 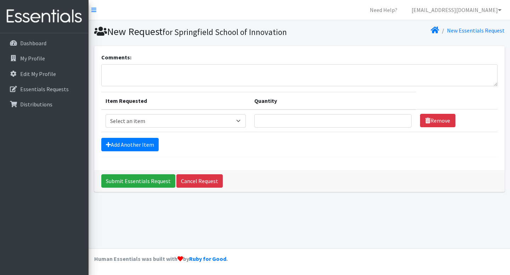 I want to click on small: for Springfield School of Innovation, so click(x=225, y=32).